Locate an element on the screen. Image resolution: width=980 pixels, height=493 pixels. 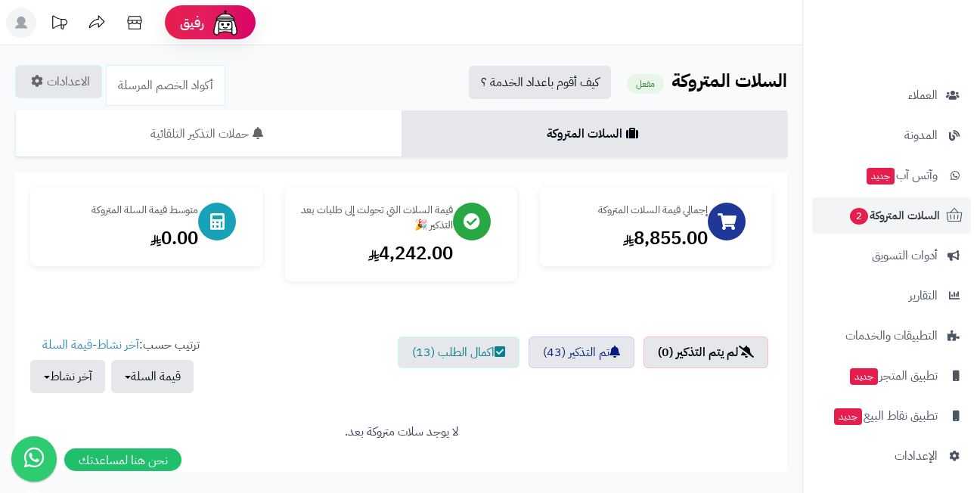
a: أكواد الخصم المرسلة is located at coordinates (165, 85).